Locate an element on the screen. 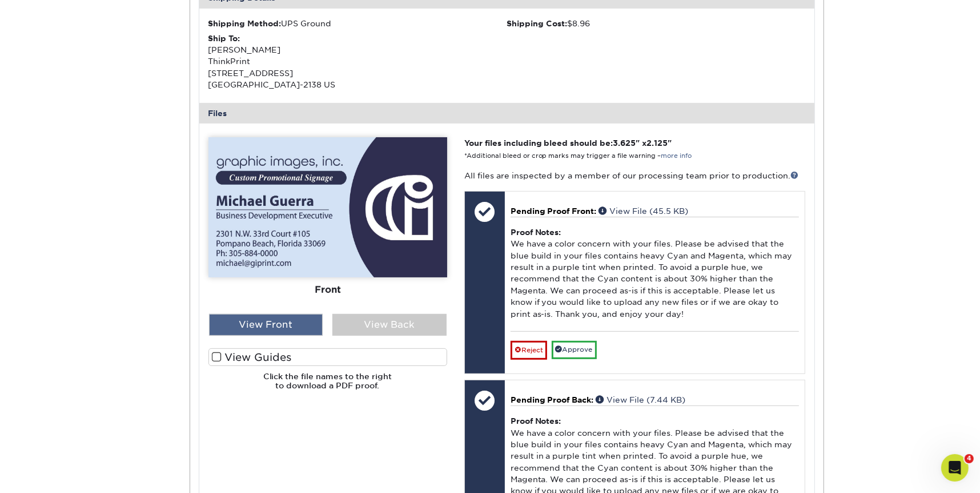 The image size is (980, 493). div: We have a color concern with your files. Please be advised that the blue build in your files cont... is located at coordinates (655, 273).